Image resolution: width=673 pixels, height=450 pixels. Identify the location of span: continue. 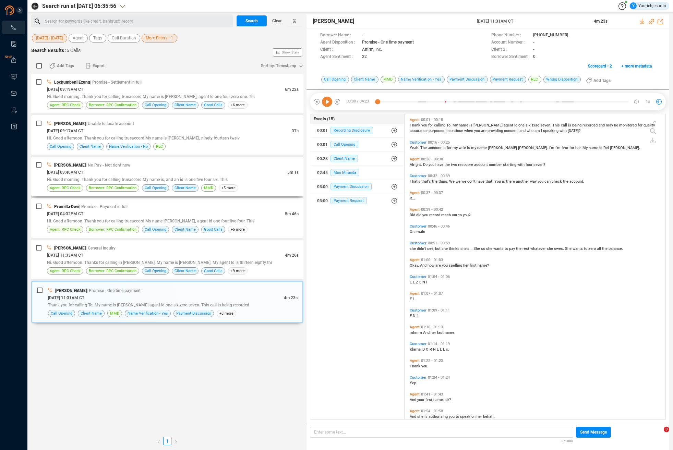
(457, 131).